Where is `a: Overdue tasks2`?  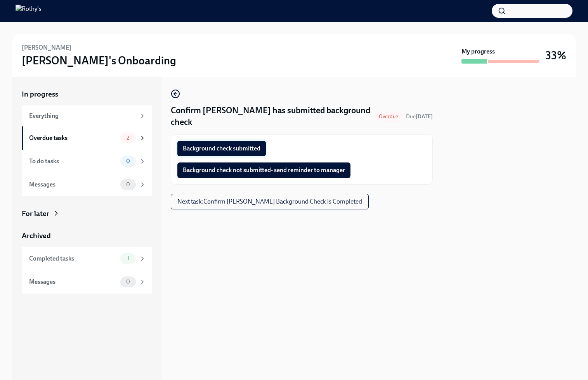
a: Overdue tasks2 is located at coordinates (87, 138).